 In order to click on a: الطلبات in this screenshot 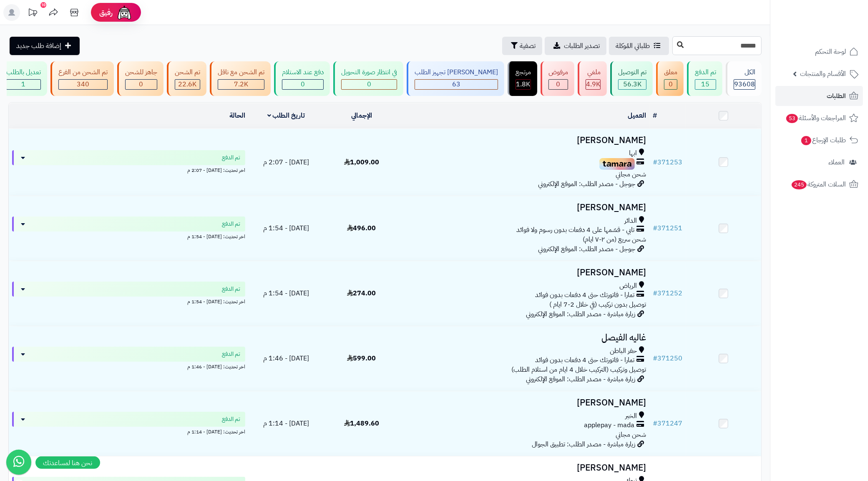, I will do `click(819, 96)`.